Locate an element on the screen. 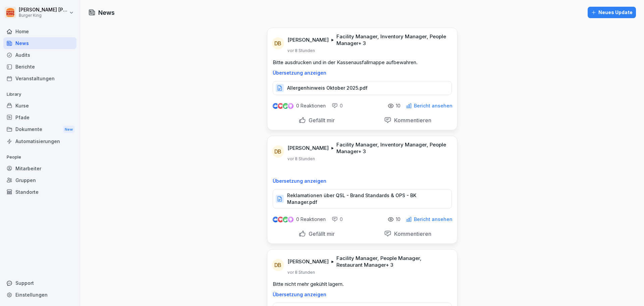 This screenshot has height=306, width=644. a: Allergenhinweis Oktober 2025.pdf is located at coordinates (363, 90).